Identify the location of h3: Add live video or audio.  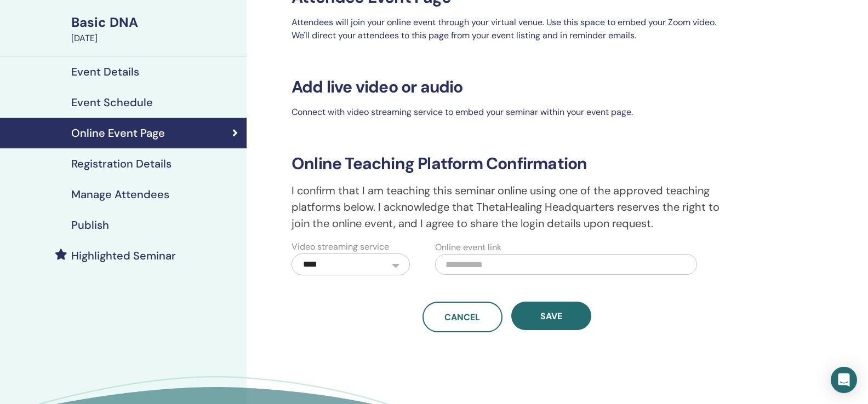
(507, 87).